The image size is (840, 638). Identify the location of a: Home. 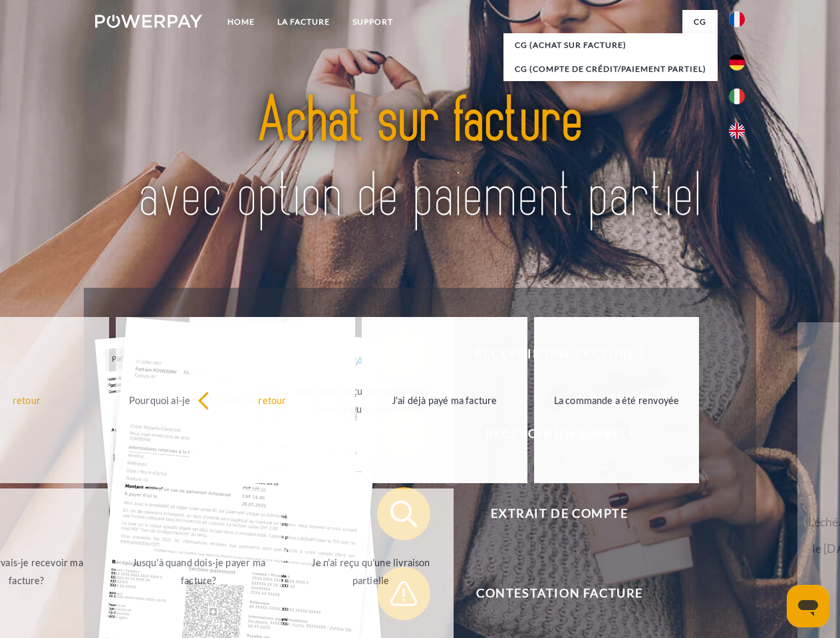
(241, 22).